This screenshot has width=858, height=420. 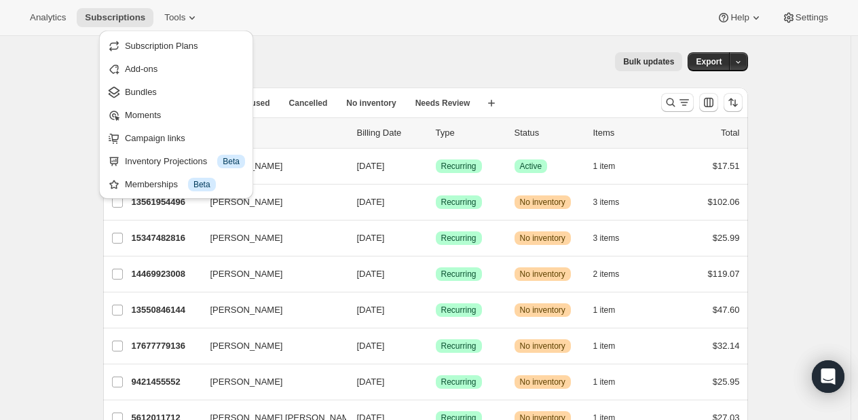 What do you see at coordinates (185, 162) in the screenshot?
I see `div: Inventory Projections` at bounding box center [185, 162].